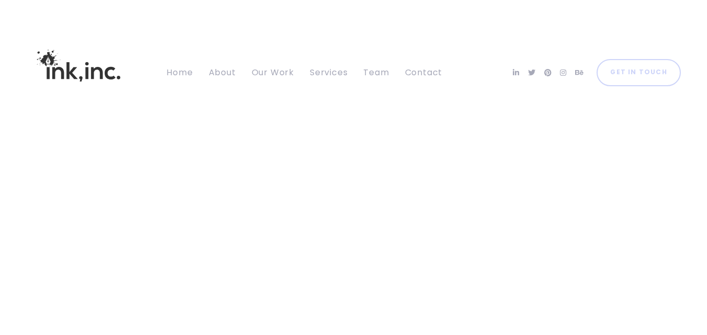 This screenshot has height=335, width=707. I want to click on a: Our Work, so click(272, 73).